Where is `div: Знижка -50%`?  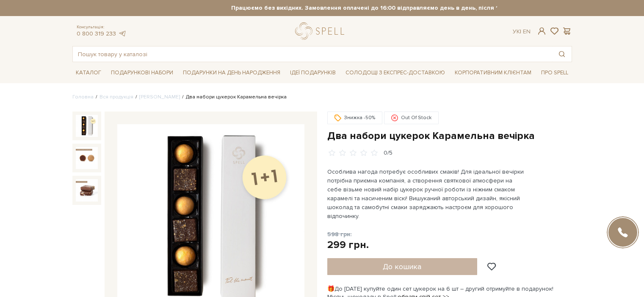
div: Знижка -50% is located at coordinates (355, 118).